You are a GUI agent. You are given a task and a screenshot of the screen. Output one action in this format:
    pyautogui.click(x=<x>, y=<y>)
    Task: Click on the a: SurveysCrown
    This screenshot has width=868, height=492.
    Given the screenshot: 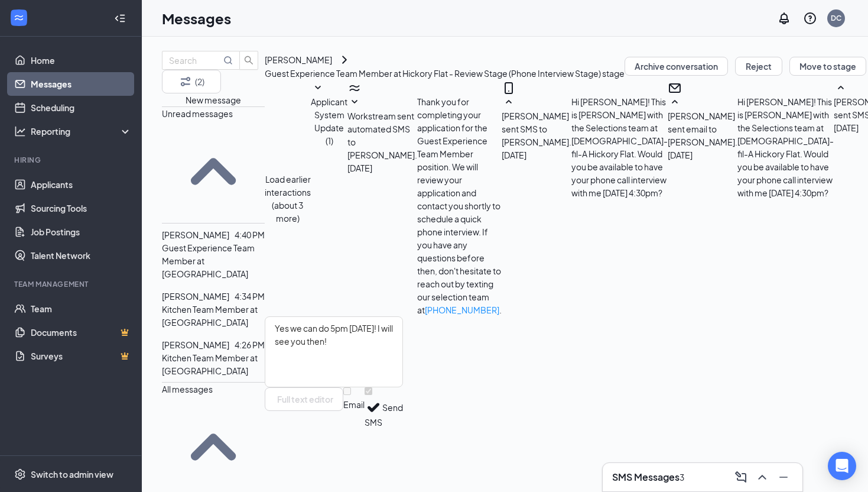 What is the action you would take?
    pyautogui.click(x=81, y=356)
    